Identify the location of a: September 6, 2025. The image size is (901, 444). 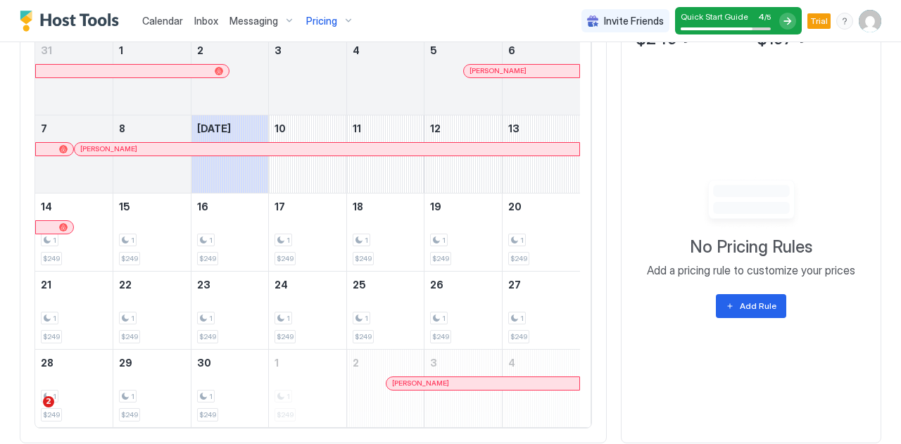
(541, 50).